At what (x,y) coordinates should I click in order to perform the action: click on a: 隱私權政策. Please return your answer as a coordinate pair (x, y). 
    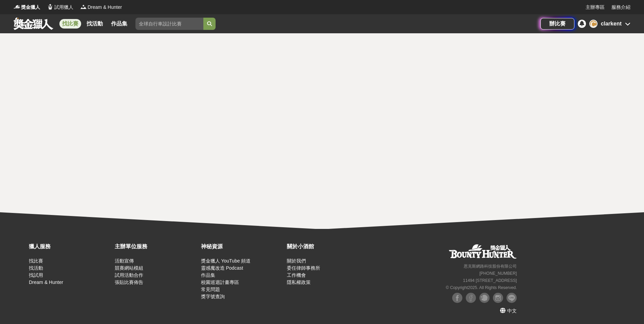
    Looking at the image, I should click on (299, 282).